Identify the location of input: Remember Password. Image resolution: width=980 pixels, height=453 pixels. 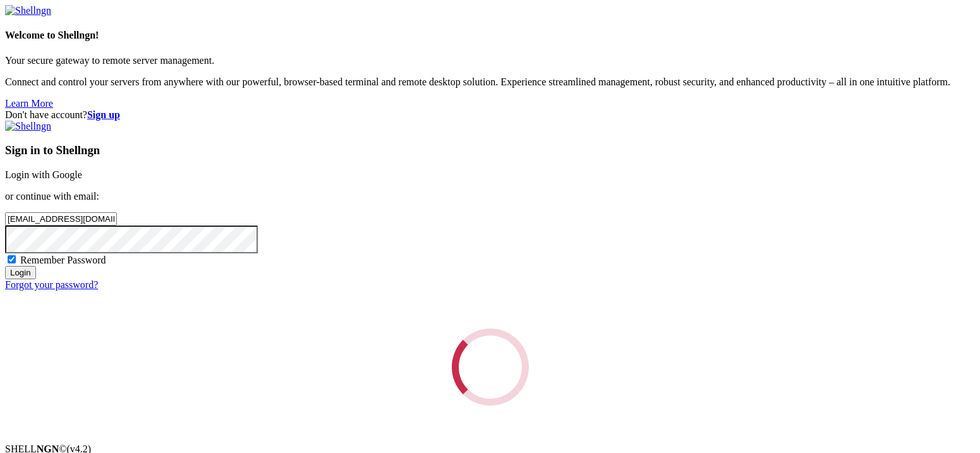
(11, 259).